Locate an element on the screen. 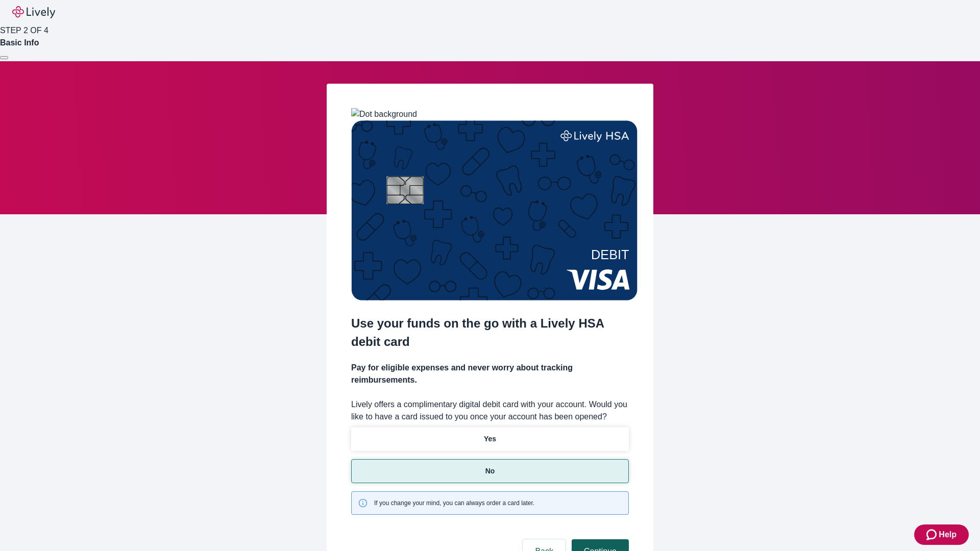 The height and width of the screenshot is (551, 980). svg: Zendesk support icon is located at coordinates (932, 534).